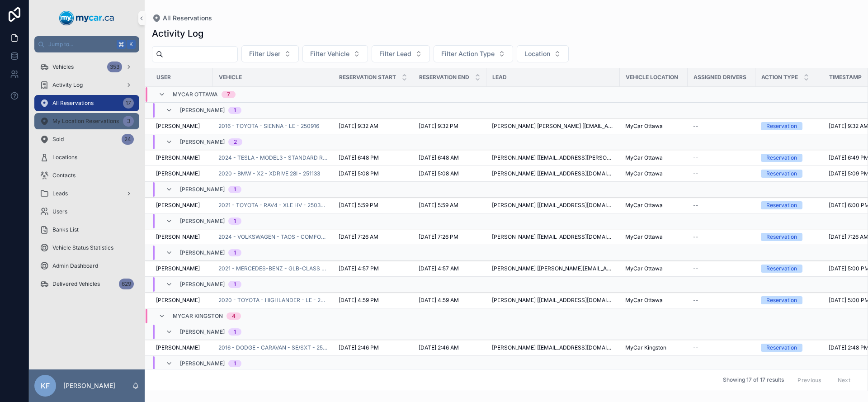  I want to click on span: Vehicle, so click(230, 78).